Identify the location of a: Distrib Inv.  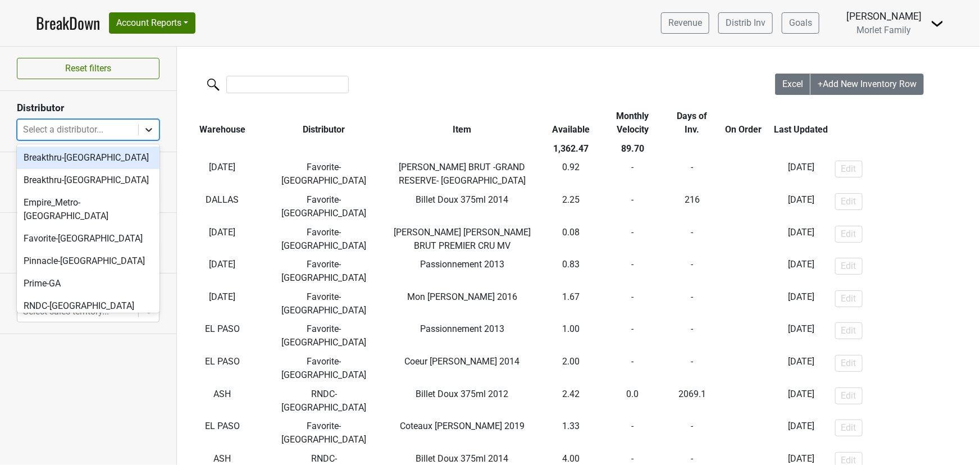
(745, 23).